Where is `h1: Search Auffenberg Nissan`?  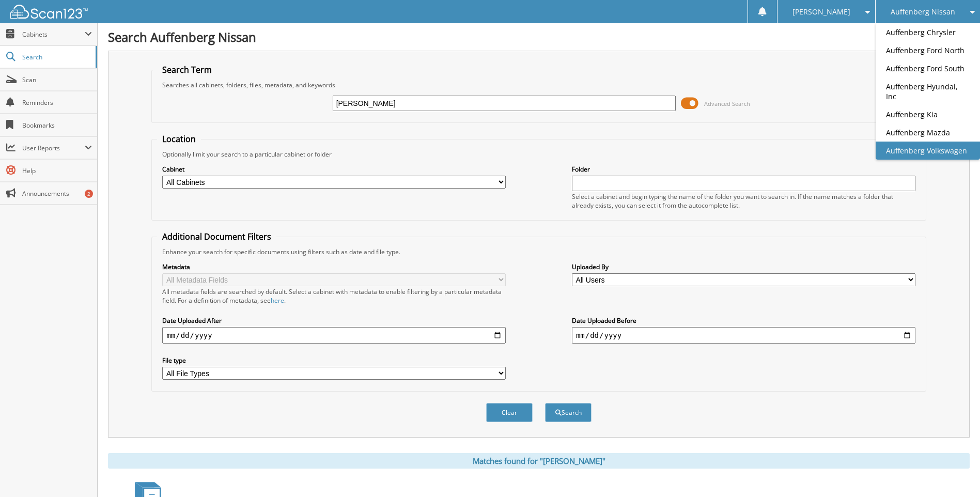 h1: Search Auffenberg Nissan is located at coordinates (539, 37).